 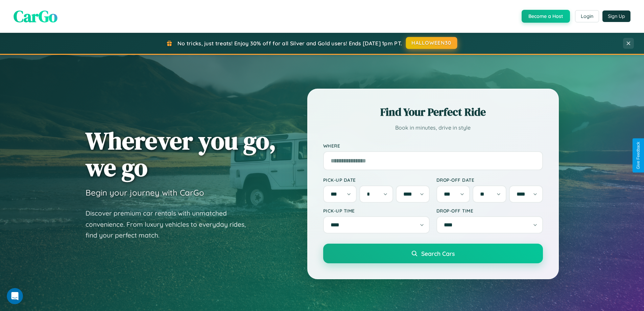 What do you see at coordinates (145, 193) in the screenshot?
I see `h3: Begin your journey with CarGo` at bounding box center [145, 193].